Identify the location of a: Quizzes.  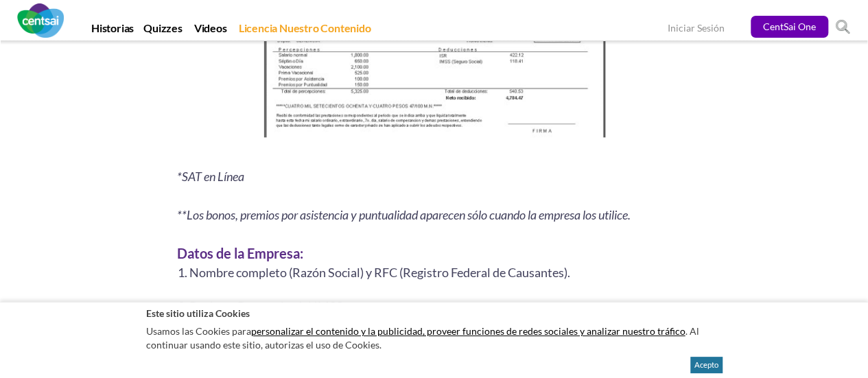
(162, 31).